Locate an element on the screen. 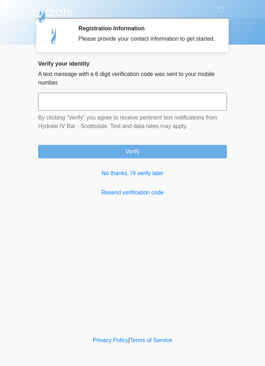 The image size is (265, 366). a: Privacy Policy is located at coordinates (111, 340).